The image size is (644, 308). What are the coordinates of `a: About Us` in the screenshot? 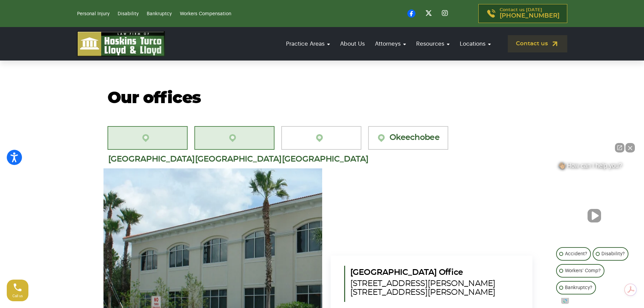 It's located at (352, 43).